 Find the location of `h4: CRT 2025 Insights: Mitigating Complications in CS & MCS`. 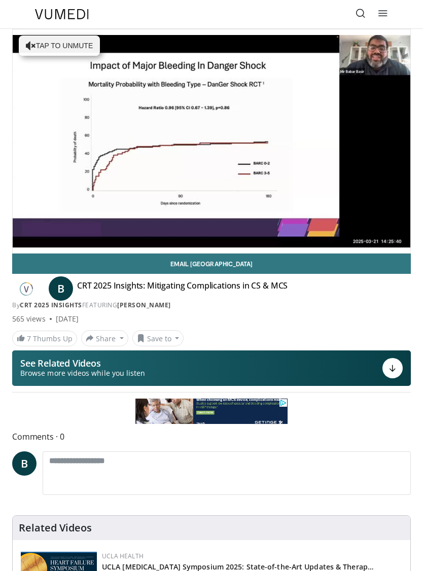

h4: CRT 2025 Insights: Mitigating Complications in CS & MCS is located at coordinates (182, 289).